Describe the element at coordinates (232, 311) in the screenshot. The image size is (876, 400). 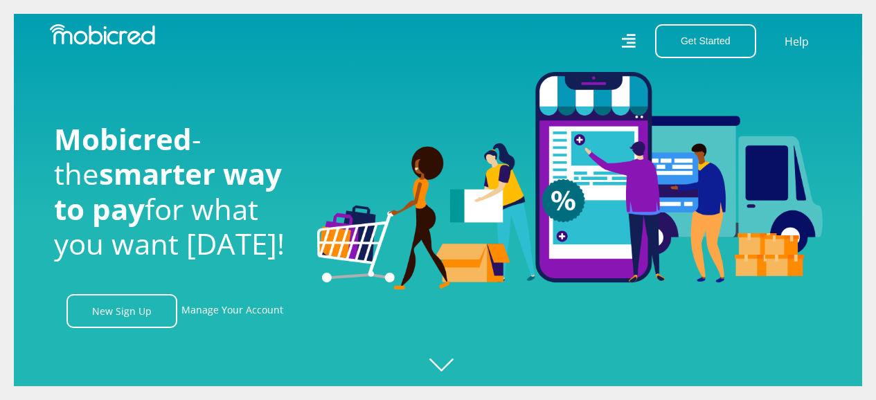
I see `a: Manage Your Account` at that location.